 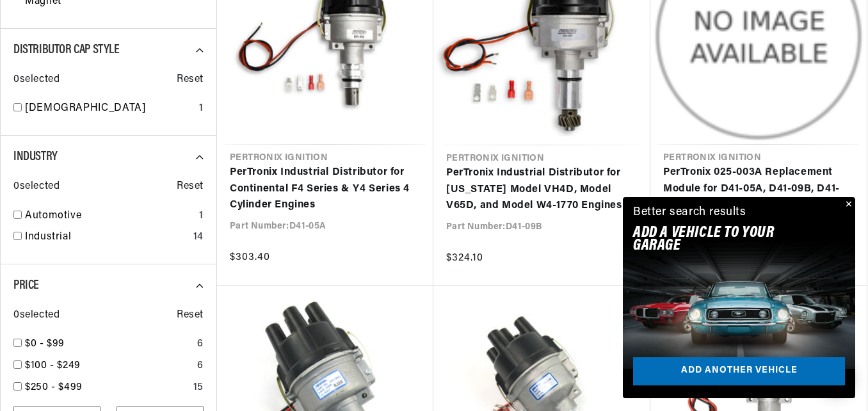 What do you see at coordinates (198, 388) in the screenshot?
I see `div: 15` at bounding box center [198, 388].